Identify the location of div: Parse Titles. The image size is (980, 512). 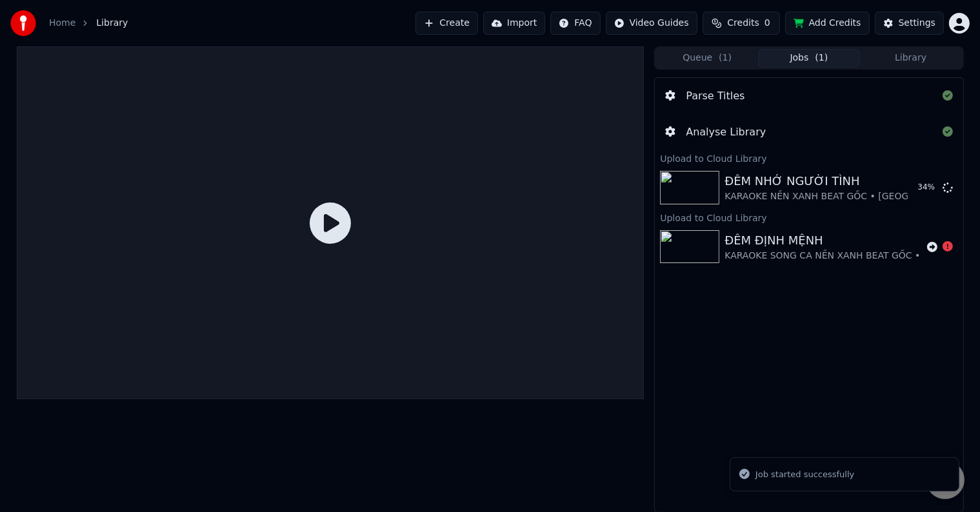
(715, 96).